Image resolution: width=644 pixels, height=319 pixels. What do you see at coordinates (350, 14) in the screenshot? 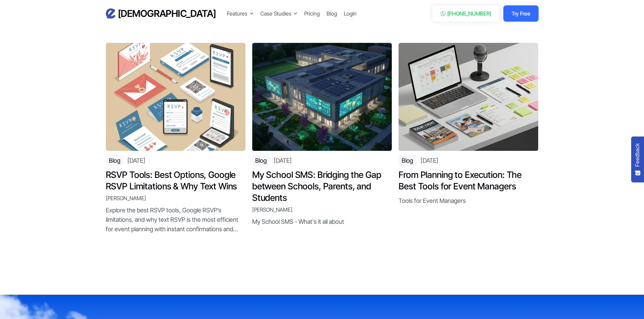
I see `a: Login` at bounding box center [350, 14].